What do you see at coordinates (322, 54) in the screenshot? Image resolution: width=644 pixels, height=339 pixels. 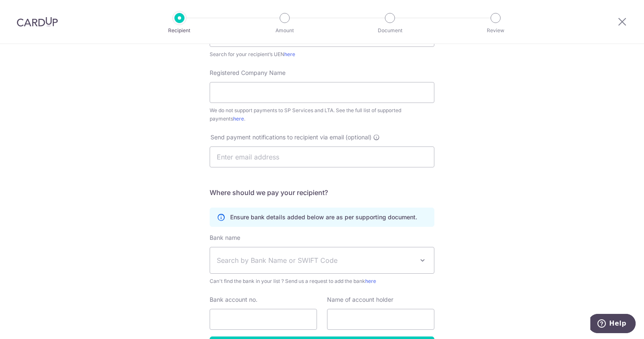 I see `div: Search for your recipient’s UEN` at bounding box center [322, 54].